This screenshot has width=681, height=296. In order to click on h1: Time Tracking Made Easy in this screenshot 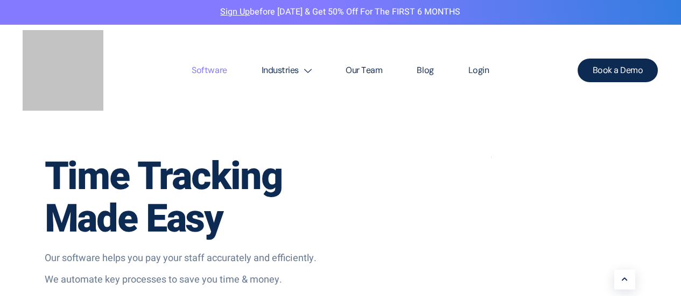, I will do `click(190, 199)`.